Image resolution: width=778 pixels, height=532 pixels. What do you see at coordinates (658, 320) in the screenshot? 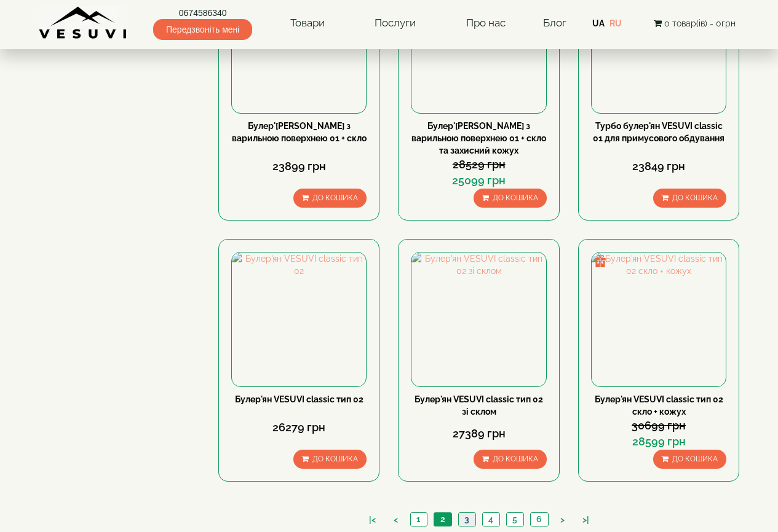
I see `img: Булер'ян VESUVI classic тип 02 скло + кожух` at bounding box center [658, 320].